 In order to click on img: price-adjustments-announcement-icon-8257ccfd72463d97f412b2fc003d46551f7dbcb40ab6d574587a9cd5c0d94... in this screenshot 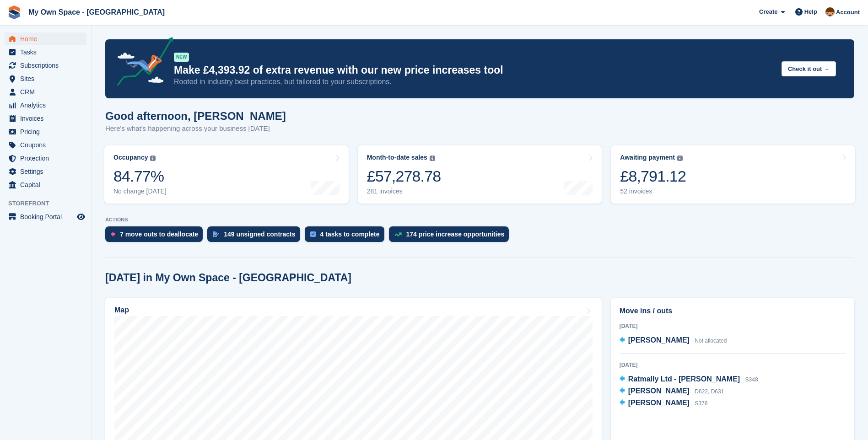, I will do `click(141, 63)`.